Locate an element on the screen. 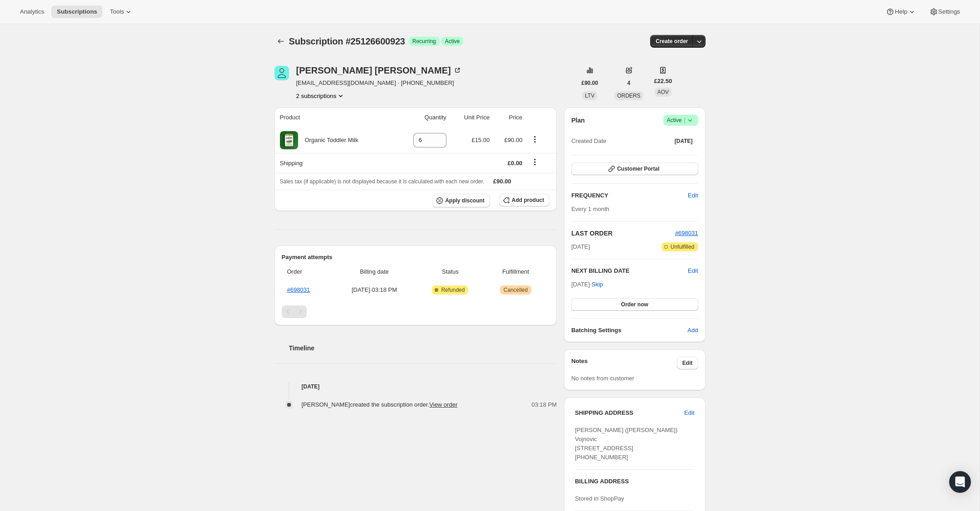 Image resolution: width=980 pixels, height=511 pixels. a: View order is located at coordinates (443, 404).